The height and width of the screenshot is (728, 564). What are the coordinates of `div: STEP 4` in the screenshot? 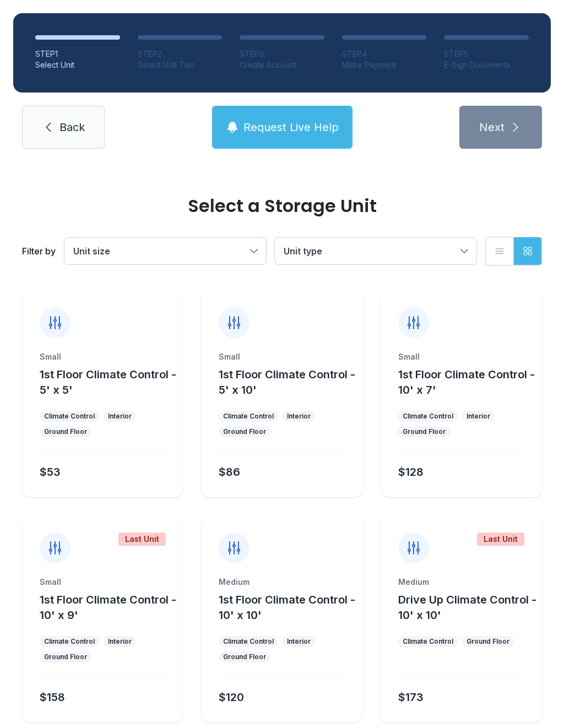 It's located at (385, 54).